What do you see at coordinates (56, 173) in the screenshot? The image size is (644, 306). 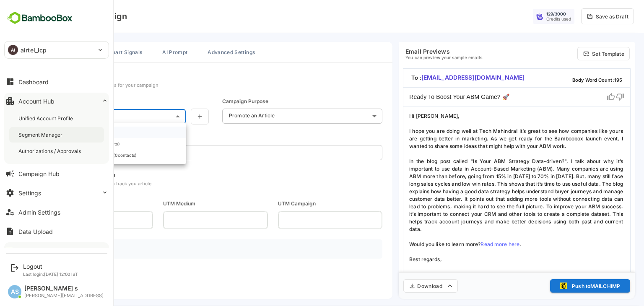 I see `button: Campaign Hub` at bounding box center [56, 173].